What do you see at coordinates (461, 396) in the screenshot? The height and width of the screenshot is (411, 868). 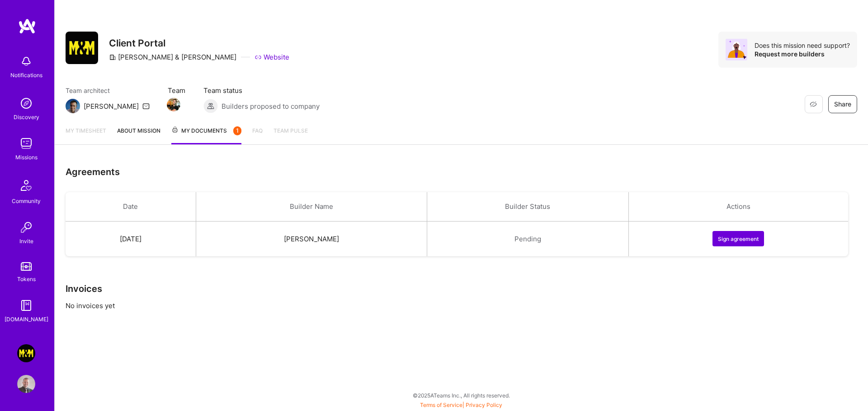 I see `div: © 2025 ATeams Inc., All rights reserved.` at bounding box center [461, 396].